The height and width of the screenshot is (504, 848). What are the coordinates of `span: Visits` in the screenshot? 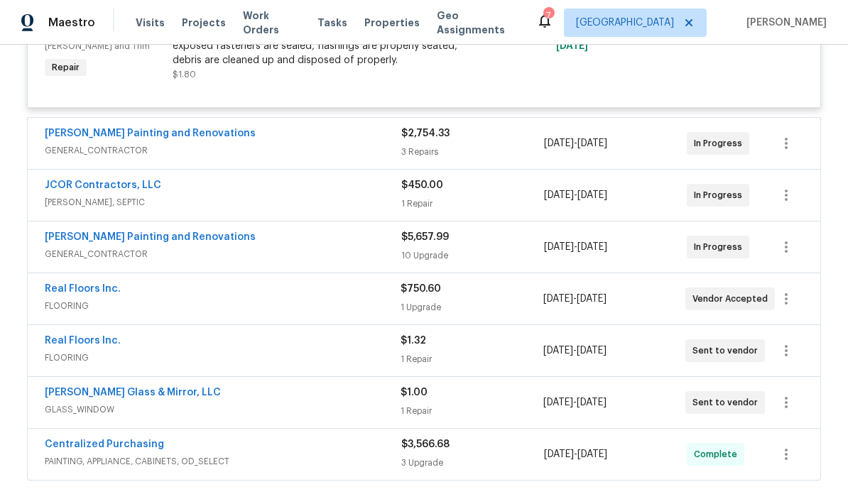 It's located at (150, 23).